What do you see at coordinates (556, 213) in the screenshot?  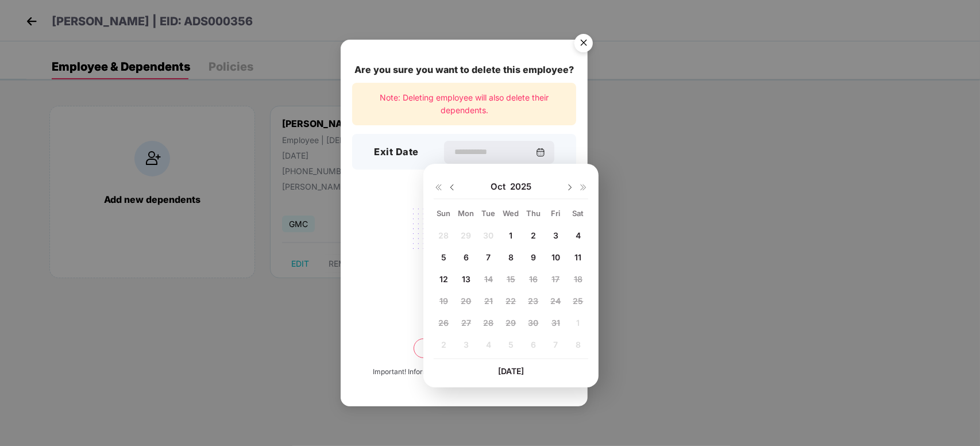 I see `div: Fri` at bounding box center [556, 213].